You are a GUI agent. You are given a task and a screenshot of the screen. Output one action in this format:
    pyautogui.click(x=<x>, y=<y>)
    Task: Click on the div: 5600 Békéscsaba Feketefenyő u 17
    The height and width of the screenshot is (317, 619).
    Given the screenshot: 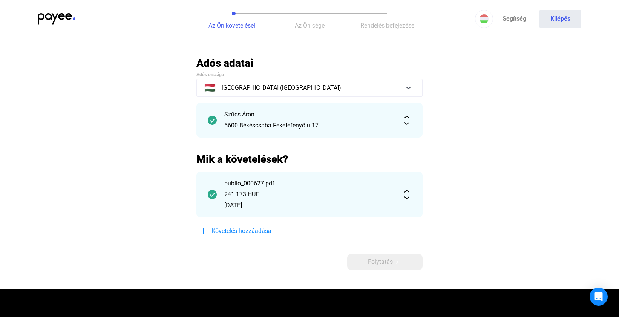 What is the action you would take?
    pyautogui.click(x=309, y=125)
    